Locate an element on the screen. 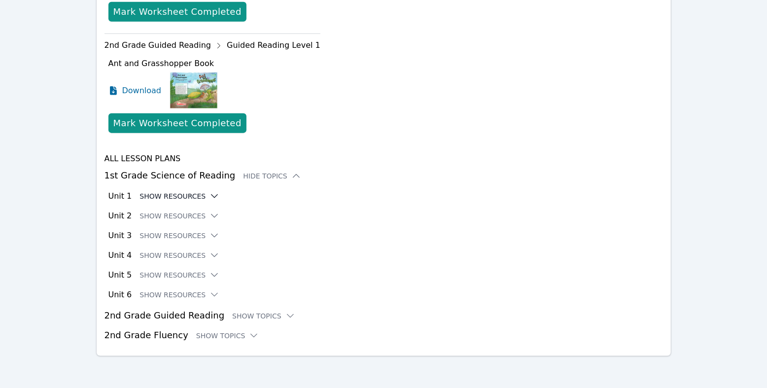 This screenshot has width=767, height=388. h3: Unit 3 is located at coordinates (120, 236).